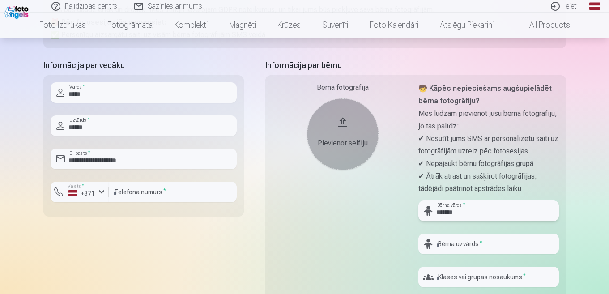 This screenshot has width=609, height=294. I want to click on a: All products, so click(542, 25).